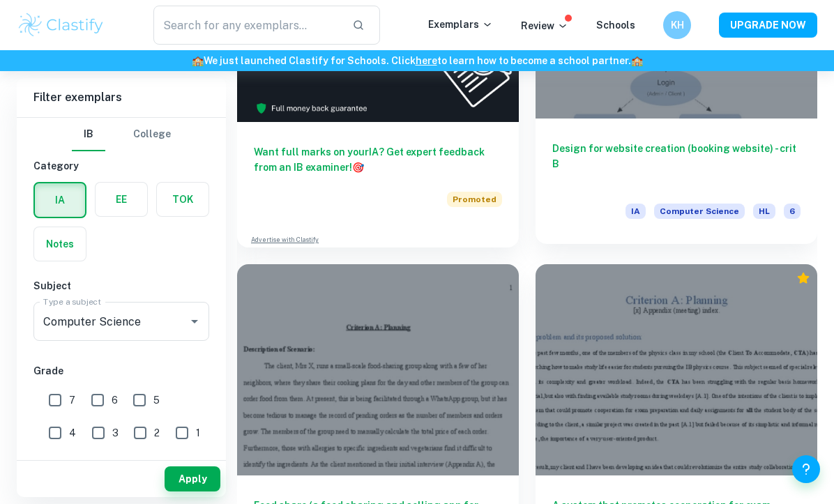 This screenshot has height=504, width=834. I want to click on button: Apply, so click(193, 479).